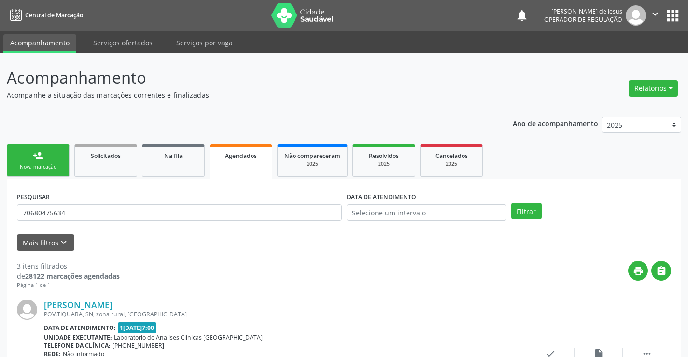 This screenshot has height=357, width=688. Describe the element at coordinates (673, 15) in the screenshot. I see `button: apps` at that location.